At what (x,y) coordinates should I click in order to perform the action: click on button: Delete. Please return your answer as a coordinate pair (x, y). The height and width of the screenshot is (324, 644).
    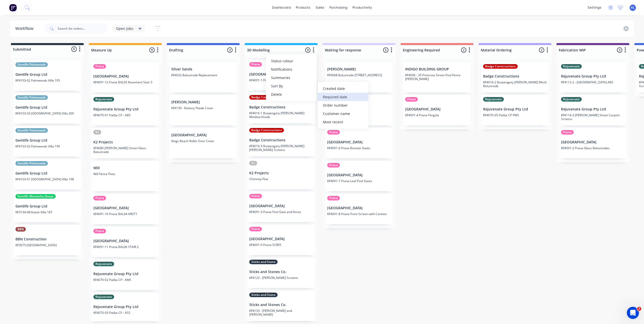
    Looking at the image, I should click on (291, 94).